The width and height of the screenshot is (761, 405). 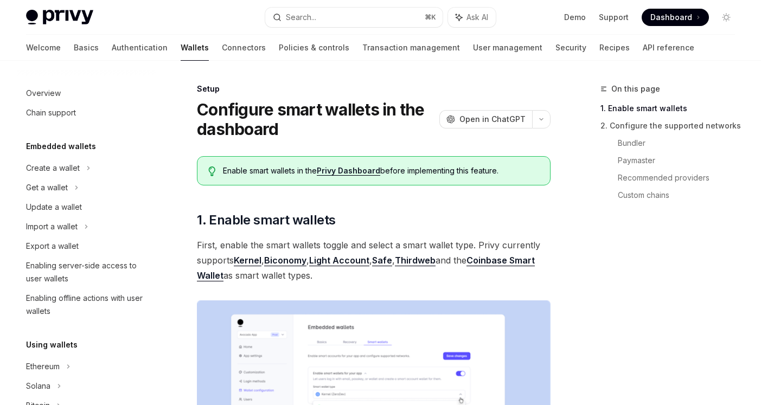 What do you see at coordinates (88, 272) in the screenshot?
I see `div: Enabling server-side access to user wallets` at bounding box center [88, 272].